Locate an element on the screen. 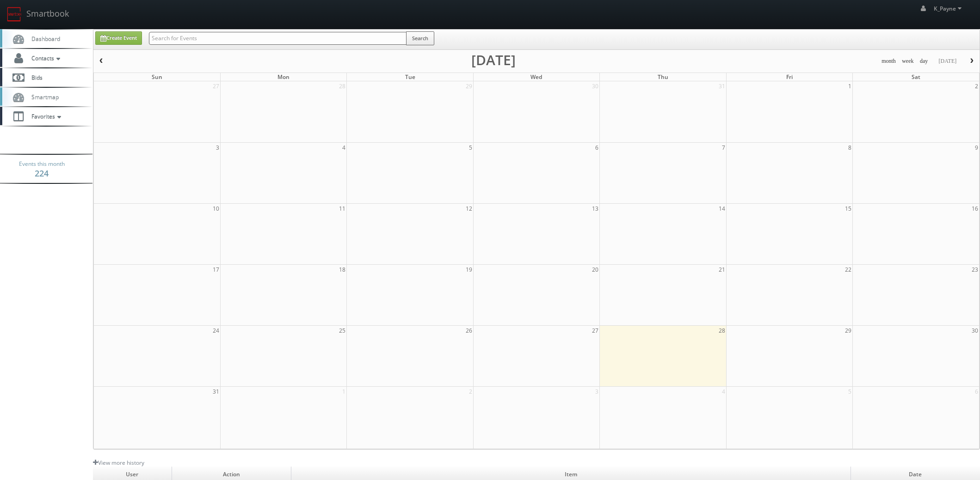 Image resolution: width=980 pixels, height=480 pixels. span: Tue is located at coordinates (410, 77).